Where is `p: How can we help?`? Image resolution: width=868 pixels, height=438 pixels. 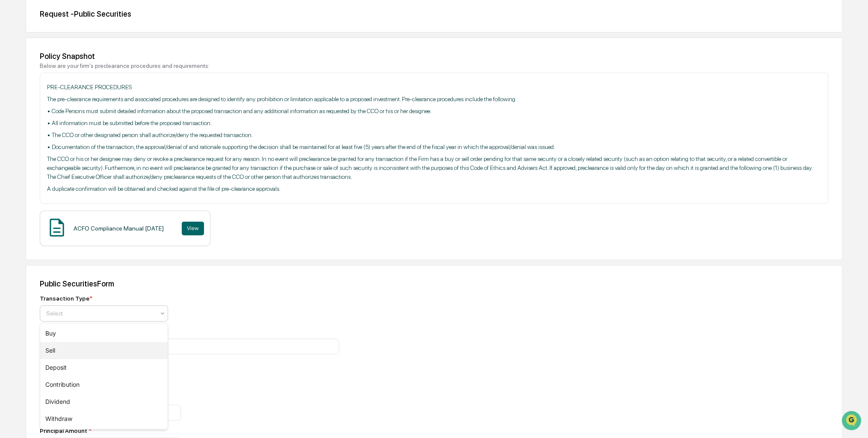 p: How can we help? is located at coordinates (82, 25).